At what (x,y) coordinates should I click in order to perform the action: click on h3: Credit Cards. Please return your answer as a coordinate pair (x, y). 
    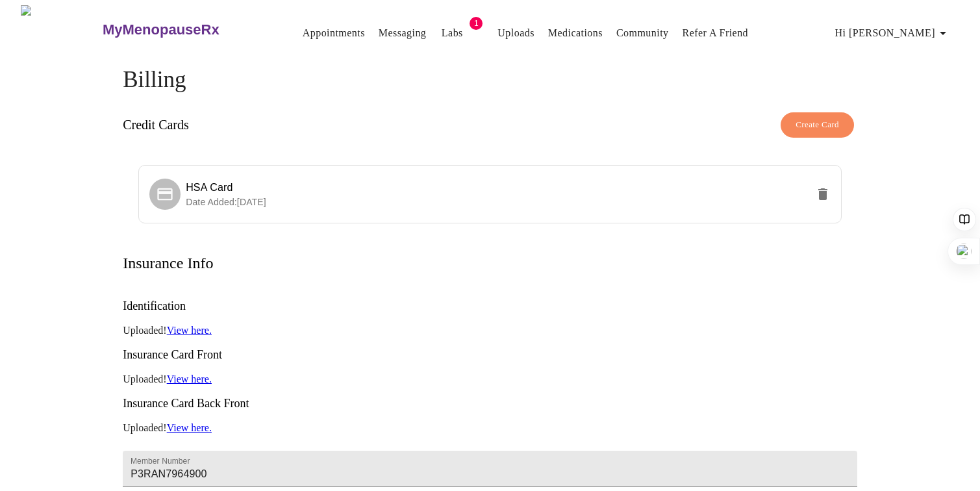
    Looking at the image, I should click on (155, 125).